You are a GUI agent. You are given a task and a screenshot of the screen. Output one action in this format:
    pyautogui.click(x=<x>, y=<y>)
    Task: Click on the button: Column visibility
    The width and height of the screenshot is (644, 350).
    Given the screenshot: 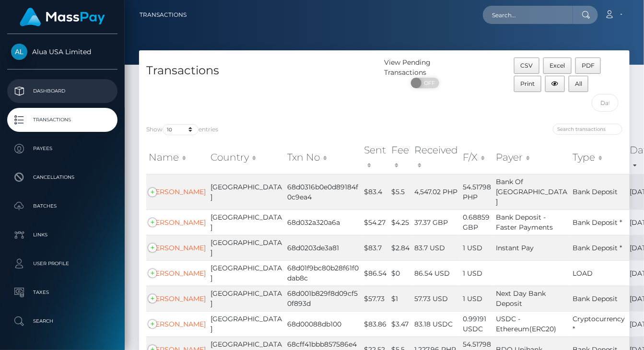 What is the action you would take?
    pyautogui.click(x=555, y=84)
    